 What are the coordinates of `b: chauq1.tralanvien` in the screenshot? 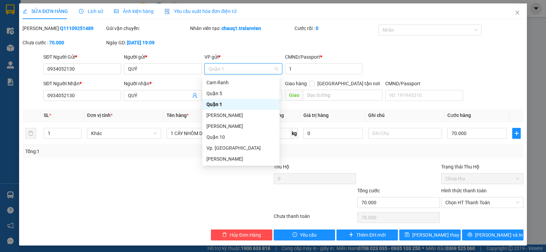 It's located at (241, 28).